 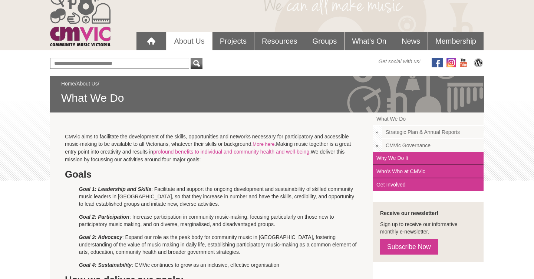 What do you see at coordinates (428, 185) in the screenshot?
I see `a: Get Involved` at bounding box center [428, 185].